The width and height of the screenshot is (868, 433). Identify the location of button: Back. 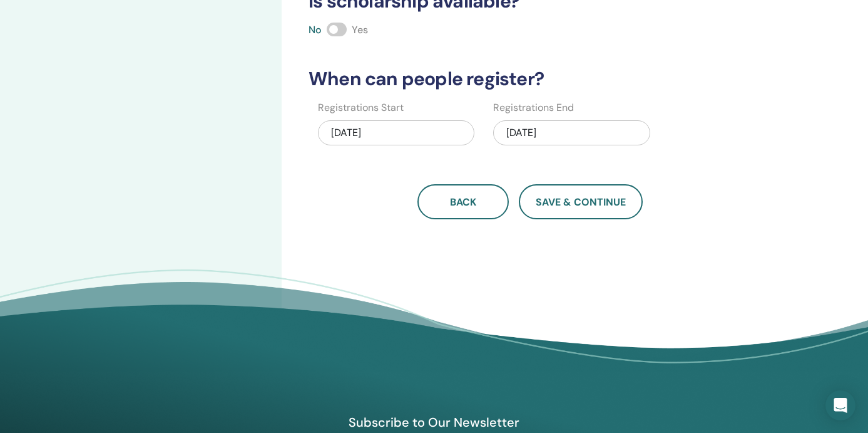
(463, 202).